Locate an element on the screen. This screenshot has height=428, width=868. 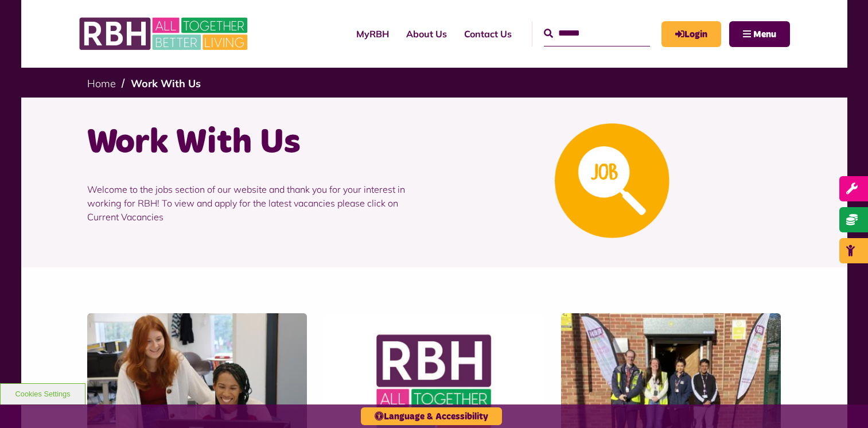
img: RBH is located at coordinates (165, 34).